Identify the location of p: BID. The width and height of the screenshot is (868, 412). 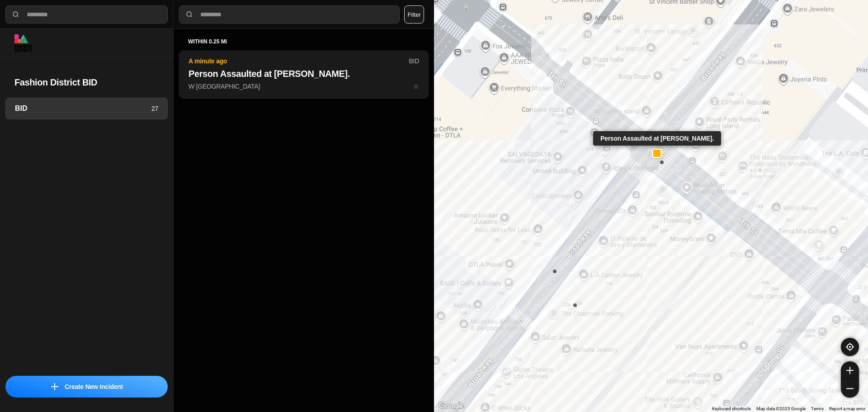
(414, 61).